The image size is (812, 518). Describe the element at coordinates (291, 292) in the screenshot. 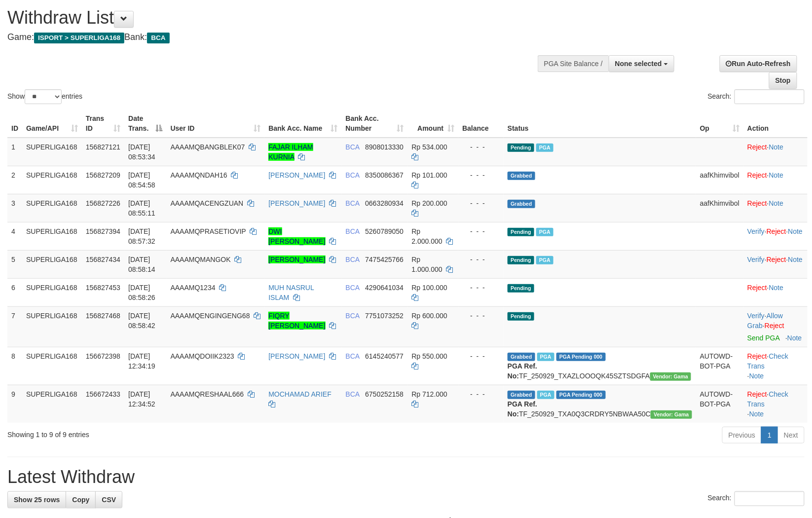

I see `a: MUH NASRUL ISLAM` at that location.